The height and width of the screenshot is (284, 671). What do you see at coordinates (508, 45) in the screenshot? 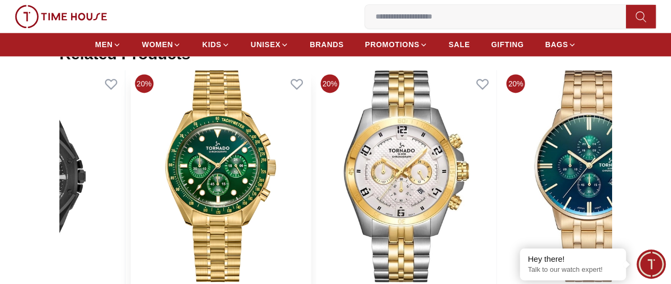
I see `a: GIFTING` at bounding box center [508, 45].